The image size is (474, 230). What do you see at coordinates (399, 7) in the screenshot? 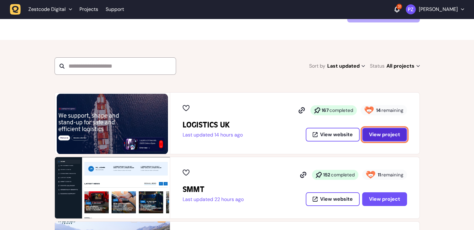
I see `div: 31` at bounding box center [399, 7].